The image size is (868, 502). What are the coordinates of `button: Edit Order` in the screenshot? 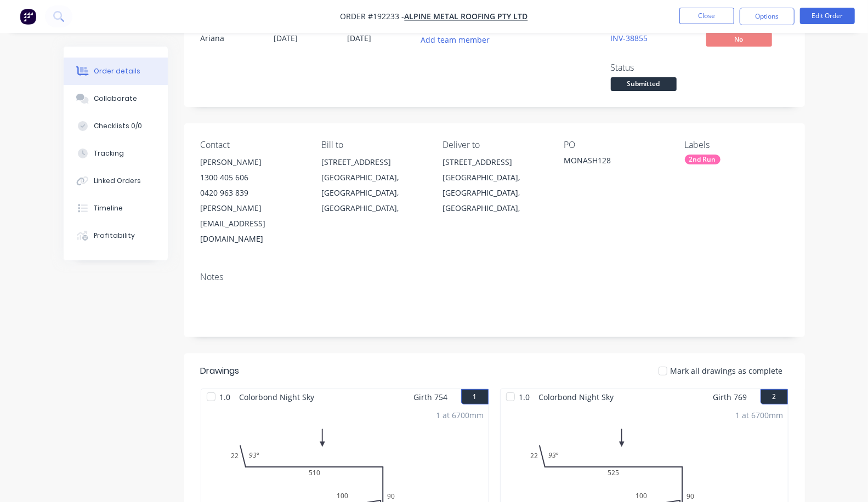 It's located at (828, 16).